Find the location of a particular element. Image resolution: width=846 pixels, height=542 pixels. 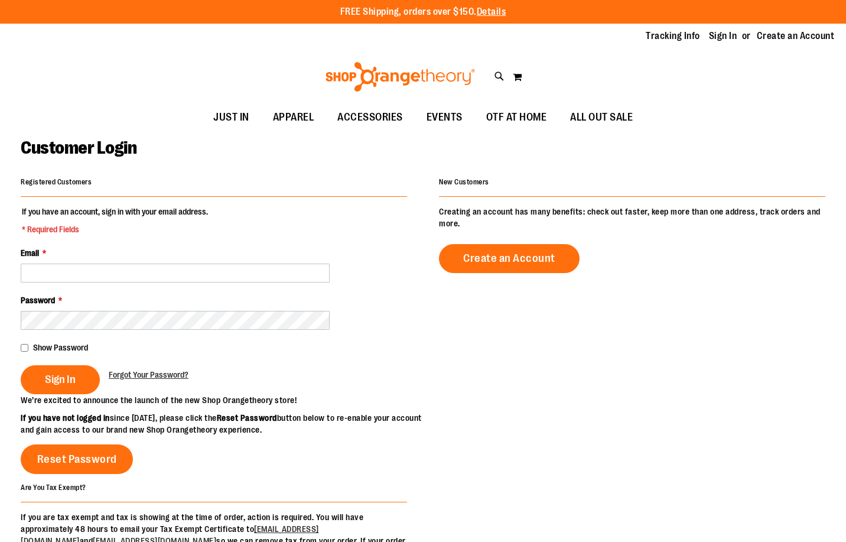

span: APPAREL is located at coordinates (294, 117).